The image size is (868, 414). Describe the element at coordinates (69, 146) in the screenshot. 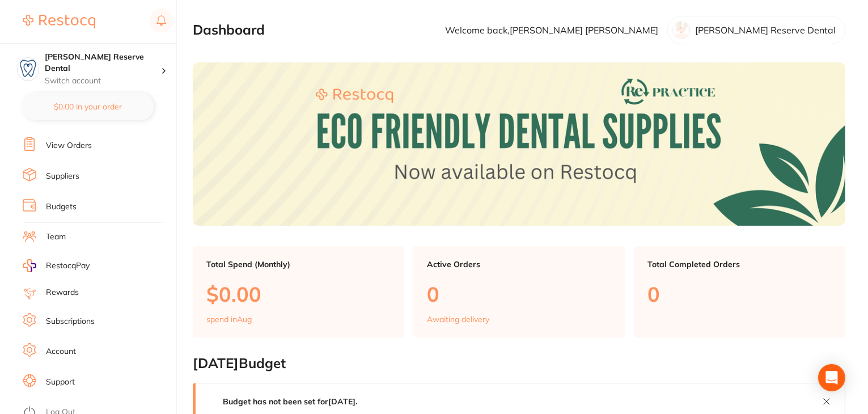

I see `a: View Orders` at that location.